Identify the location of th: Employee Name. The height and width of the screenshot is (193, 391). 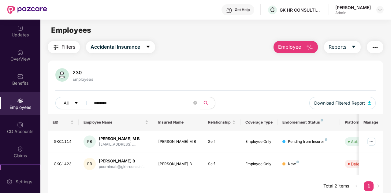
(116, 122).